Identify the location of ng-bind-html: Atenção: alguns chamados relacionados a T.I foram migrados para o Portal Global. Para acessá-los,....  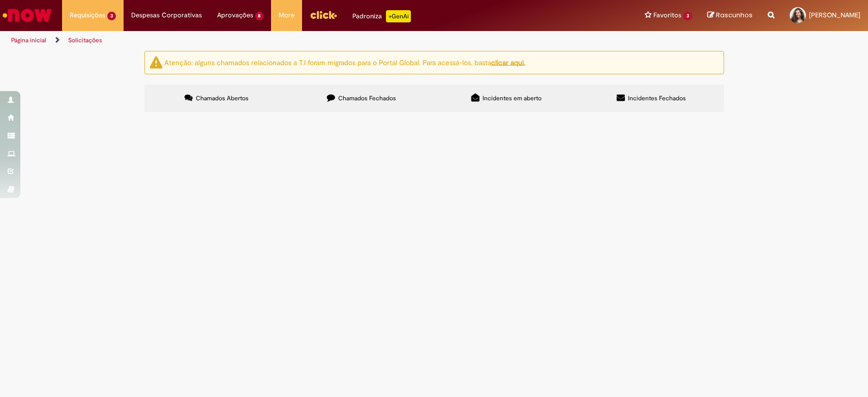
(344, 62).